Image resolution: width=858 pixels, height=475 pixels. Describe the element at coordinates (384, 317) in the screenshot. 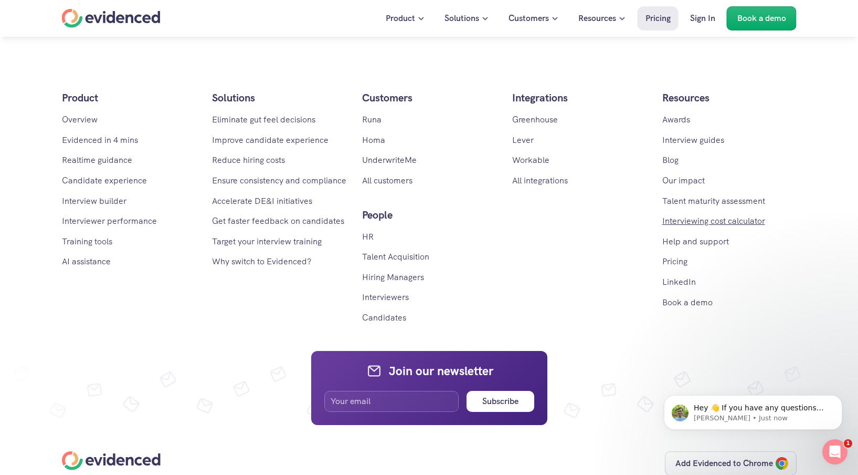

I see `a: Candidates` at that location.